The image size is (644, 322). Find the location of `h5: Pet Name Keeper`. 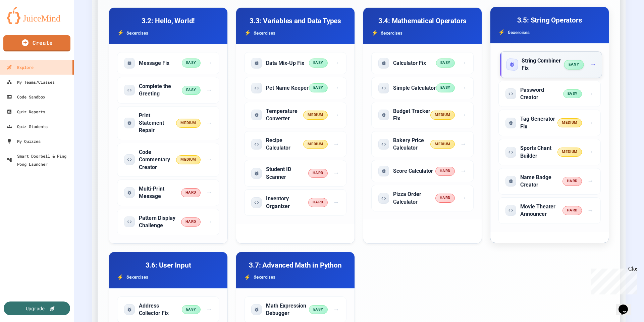

h5: Pet Name Keeper is located at coordinates (287, 88).